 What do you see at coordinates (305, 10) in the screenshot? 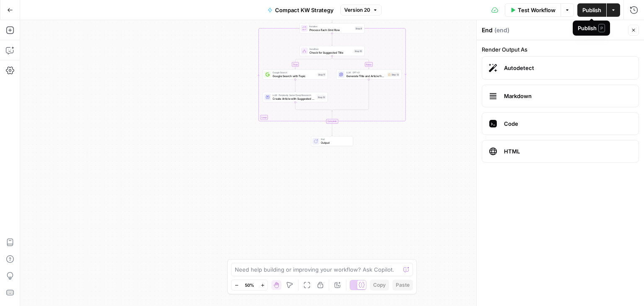
I see `span: Compact KW Strategy` at bounding box center [305, 10].